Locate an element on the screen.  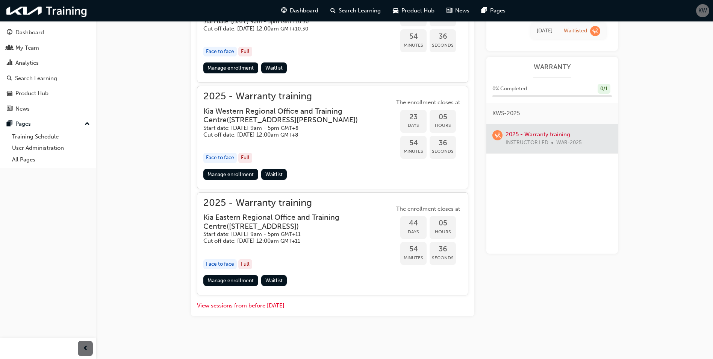
div: Analytics is located at coordinates (27, 63).